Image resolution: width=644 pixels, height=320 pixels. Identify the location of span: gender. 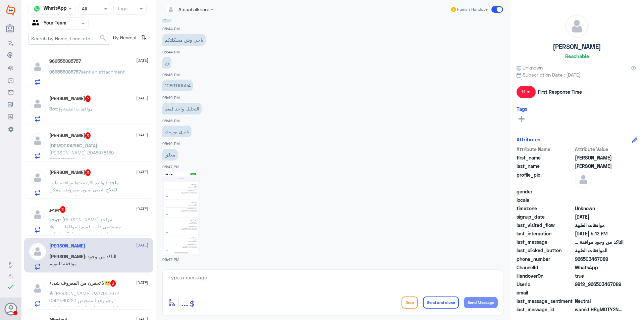
(545, 191).